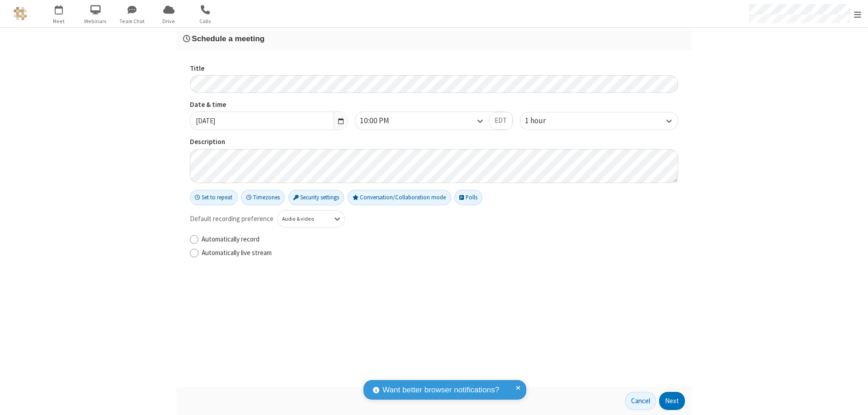 This screenshot has width=868, height=415. What do you see at coordinates (303, 218) in the screenshot?
I see `div: Audio & video` at bounding box center [303, 218].